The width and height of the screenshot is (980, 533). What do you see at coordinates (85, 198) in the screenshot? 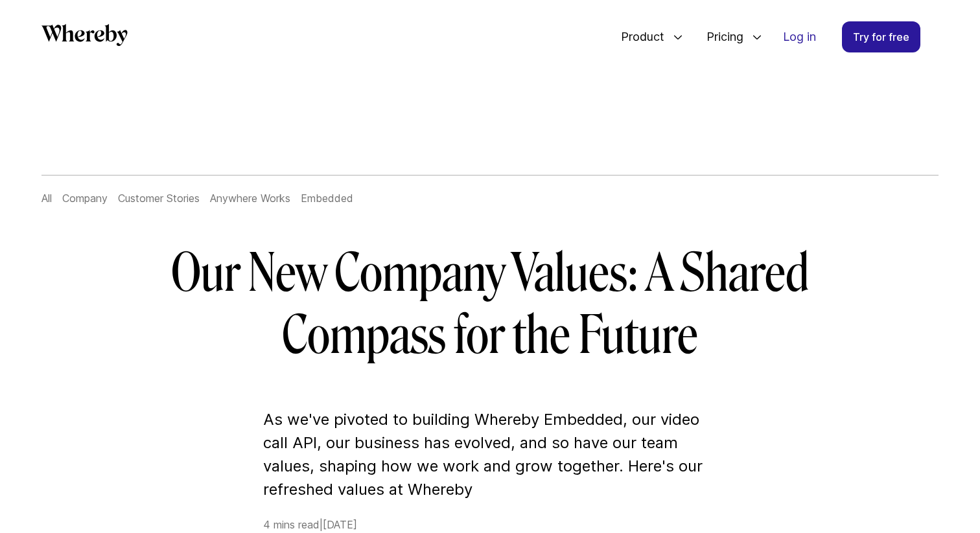
I see `a: Company` at bounding box center [85, 198].